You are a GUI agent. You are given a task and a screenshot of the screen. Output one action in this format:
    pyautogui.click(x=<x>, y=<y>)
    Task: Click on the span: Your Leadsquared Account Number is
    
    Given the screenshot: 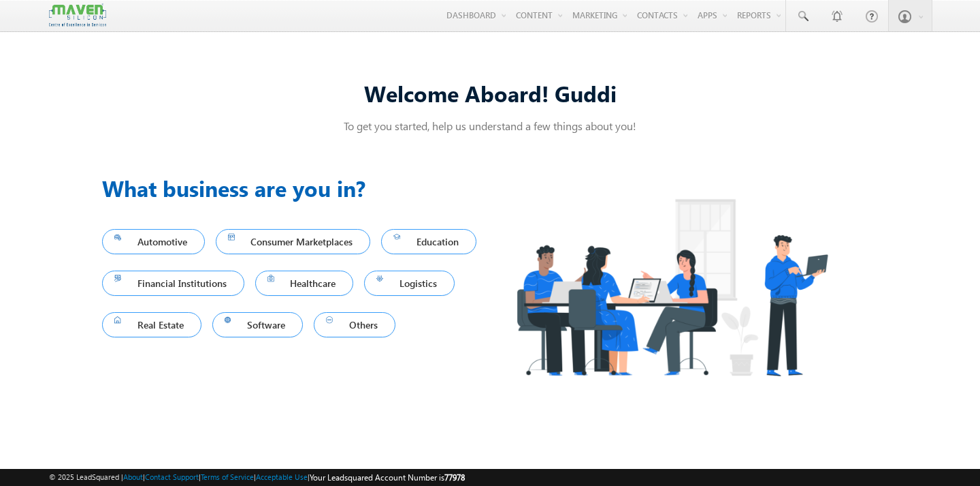 What is the action you would take?
    pyautogui.click(x=387, y=477)
    